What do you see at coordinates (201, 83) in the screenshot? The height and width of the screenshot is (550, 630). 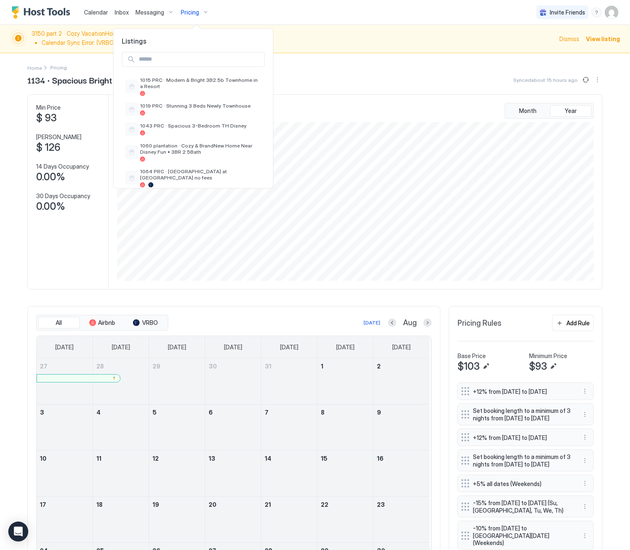 I see `span: 1015 PRC · Modern & Bright 3B2.5b Townhome in a Resort` at bounding box center [201, 83].